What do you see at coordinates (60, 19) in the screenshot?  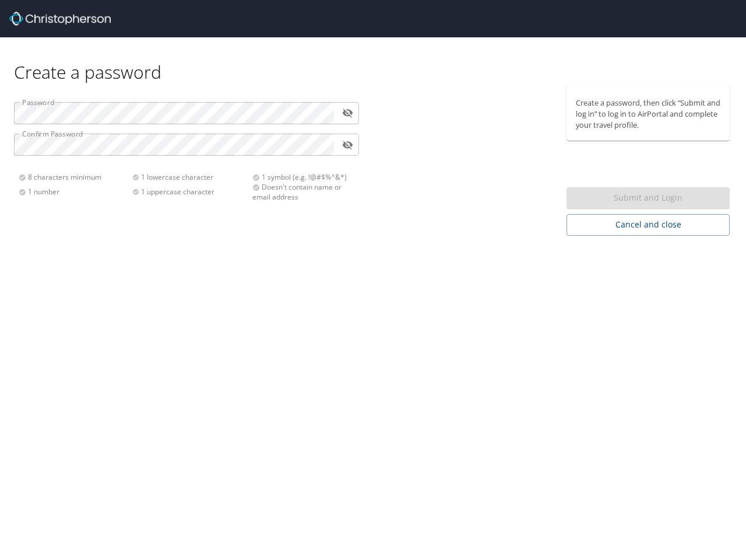 I see `img: Christopherson_logo_rev.png` at bounding box center [60, 19].